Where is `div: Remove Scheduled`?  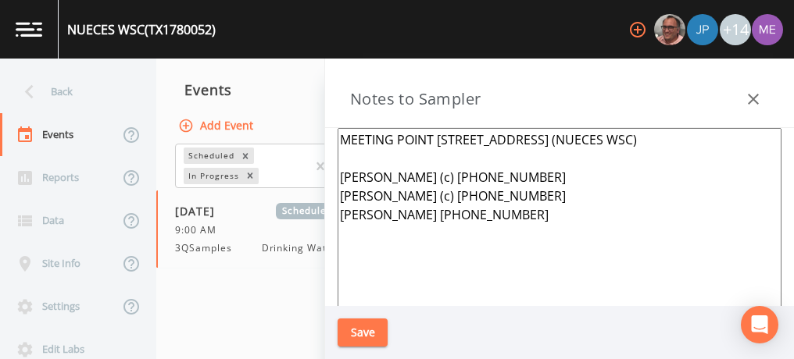 div: Remove Scheduled is located at coordinates (245, 155).